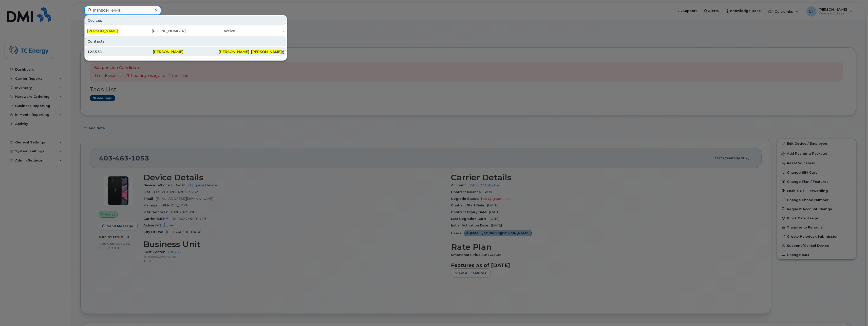 This screenshot has height=326, width=868. I want to click on div: Devices, so click(186, 20).